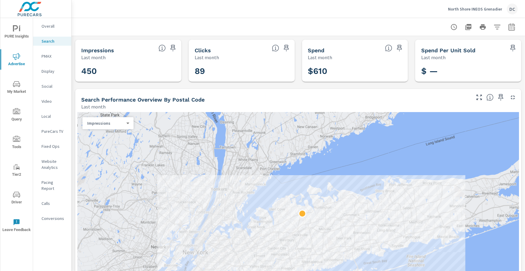  What do you see at coordinates (52, 86) in the screenshot?
I see `div: Social` at bounding box center [52, 86].